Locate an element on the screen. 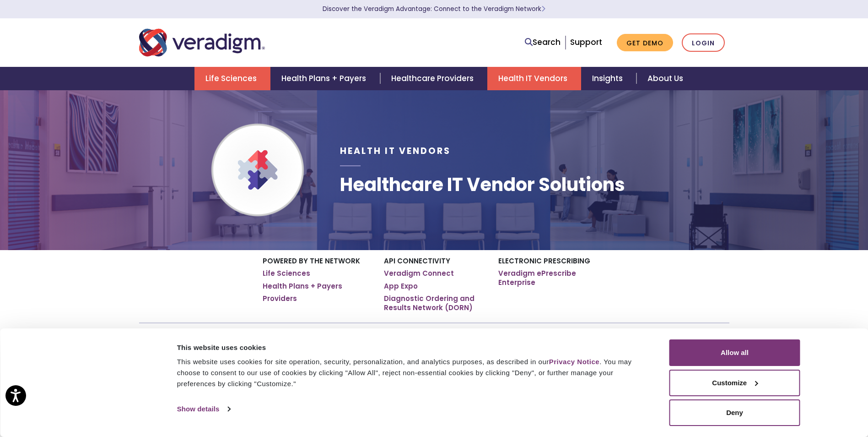 The height and width of the screenshot is (437, 868). span: Health IT Vendors is located at coordinates (396, 150).